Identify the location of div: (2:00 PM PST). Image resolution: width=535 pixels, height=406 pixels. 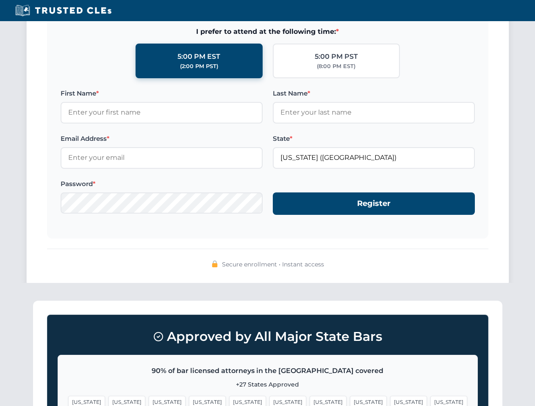
(199, 66).